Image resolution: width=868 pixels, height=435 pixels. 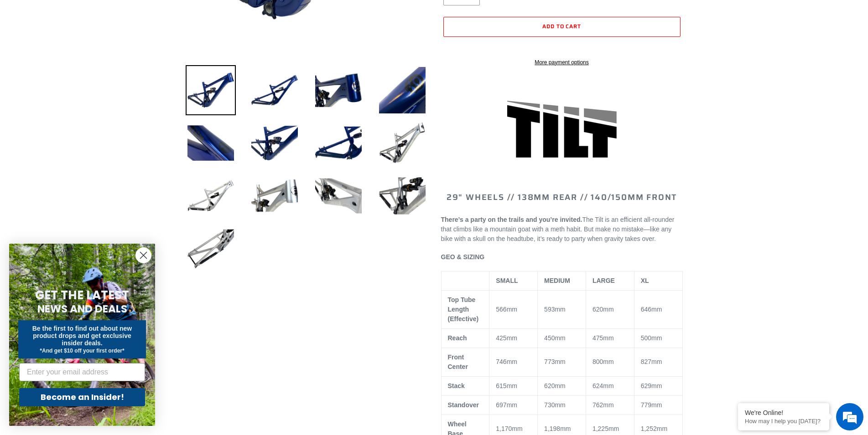 I want to click on span: Stack, so click(x=456, y=386).